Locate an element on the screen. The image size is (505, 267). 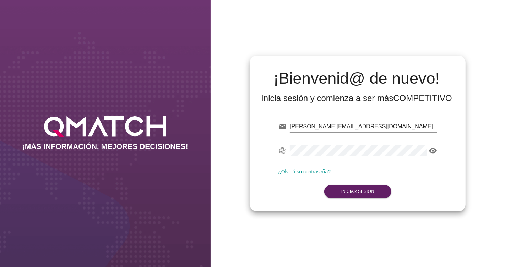
i: visibility is located at coordinates (433, 151).